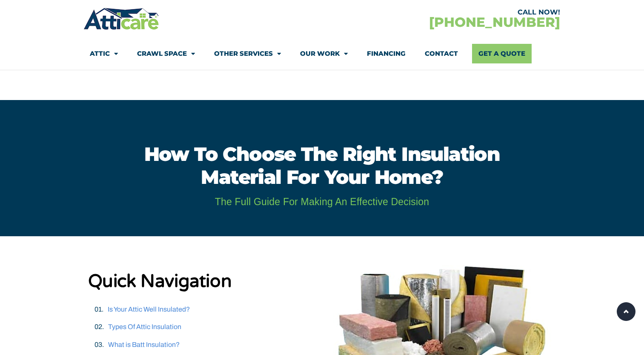 This screenshot has height=355, width=644. Describe the element at coordinates (247, 54) in the screenshot. I see `a: Other Services` at that location.